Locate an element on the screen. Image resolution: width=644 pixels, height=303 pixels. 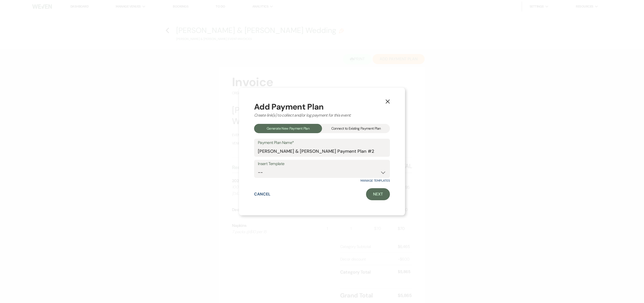
label: Insert Template is located at coordinates (322, 164).